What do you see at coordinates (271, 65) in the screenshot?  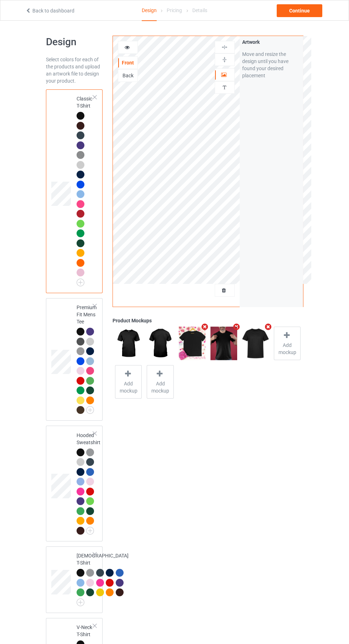 I see `div: Move and resize the design until you have found your desired placement` at bounding box center [271, 65].